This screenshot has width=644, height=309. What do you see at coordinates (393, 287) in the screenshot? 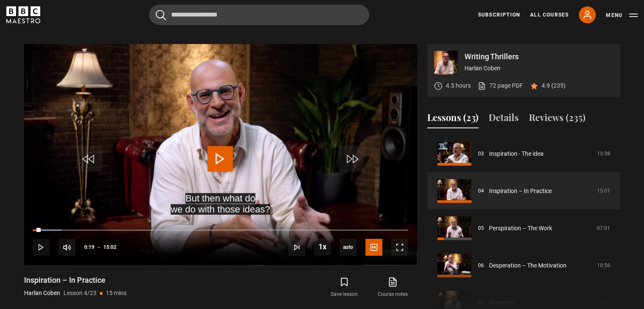
I see `a: Course notes` at bounding box center [393, 287].